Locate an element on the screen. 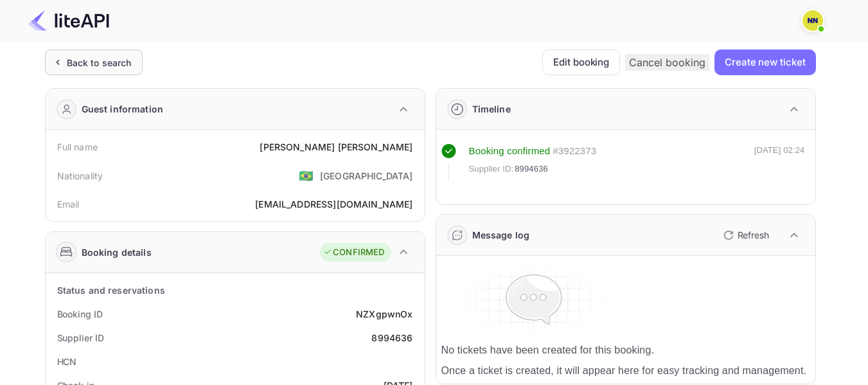 The height and width of the screenshot is (385, 868). div: Nationality is located at coordinates (80, 175).